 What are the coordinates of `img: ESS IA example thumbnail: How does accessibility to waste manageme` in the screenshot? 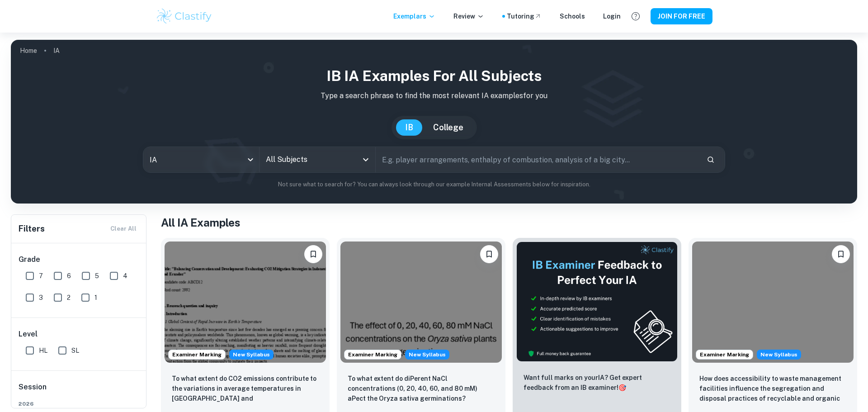 It's located at (773, 302).